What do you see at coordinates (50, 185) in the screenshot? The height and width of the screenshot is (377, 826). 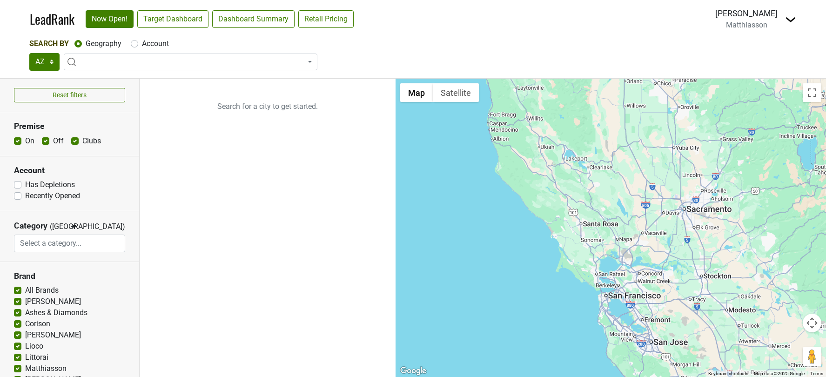 I see `label: Has Depletions` at bounding box center [50, 185].